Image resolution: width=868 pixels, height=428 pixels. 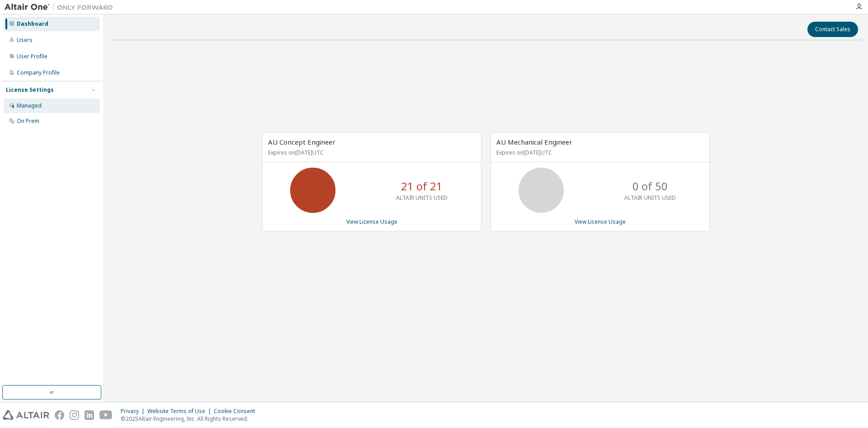 What do you see at coordinates (89, 415) in the screenshot?
I see `img: linkedin.svg` at bounding box center [89, 415].